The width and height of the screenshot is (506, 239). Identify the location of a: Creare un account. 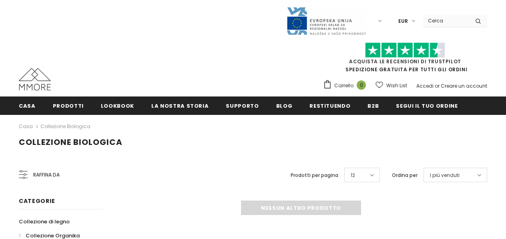
(464, 86).